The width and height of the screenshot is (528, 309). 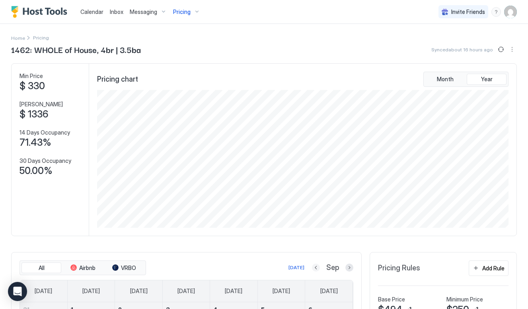 What do you see at coordinates (41, 12) in the screenshot?
I see `a: Host Tools Logo` at bounding box center [41, 12].